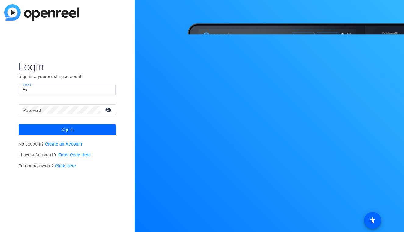 Image resolution: width=404 pixels, height=232 pixels. I want to click on span: Forgot password?, so click(47, 166).